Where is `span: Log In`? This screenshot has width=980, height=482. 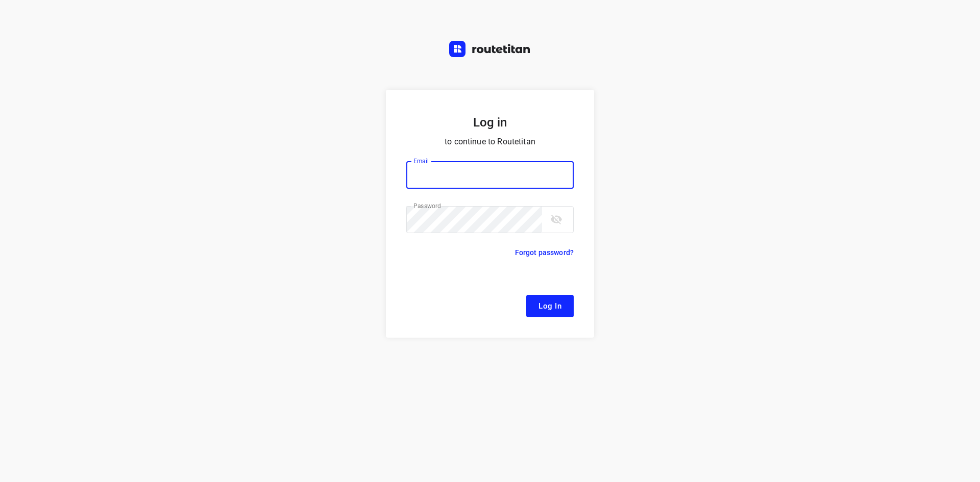 span: Log In is located at coordinates (550, 306).